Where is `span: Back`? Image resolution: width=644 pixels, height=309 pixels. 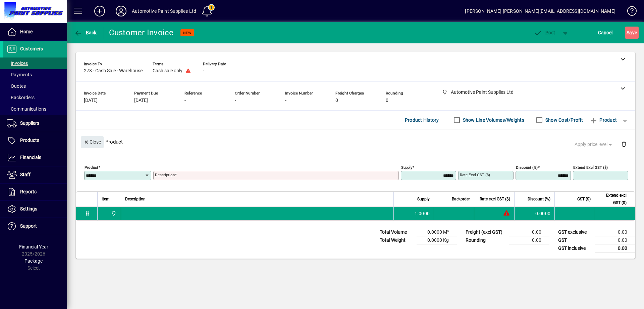
span: Back is located at coordinates (85, 32).